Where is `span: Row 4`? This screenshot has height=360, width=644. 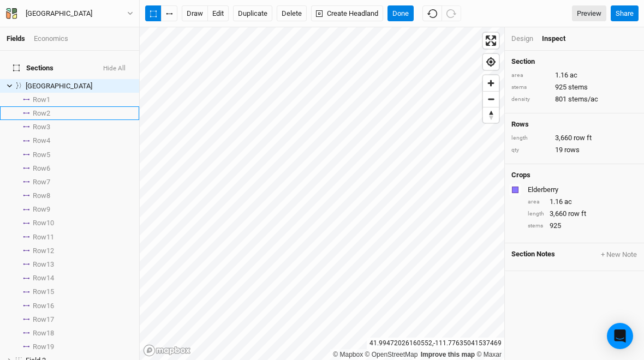
span: Row 4 is located at coordinates (42, 141).